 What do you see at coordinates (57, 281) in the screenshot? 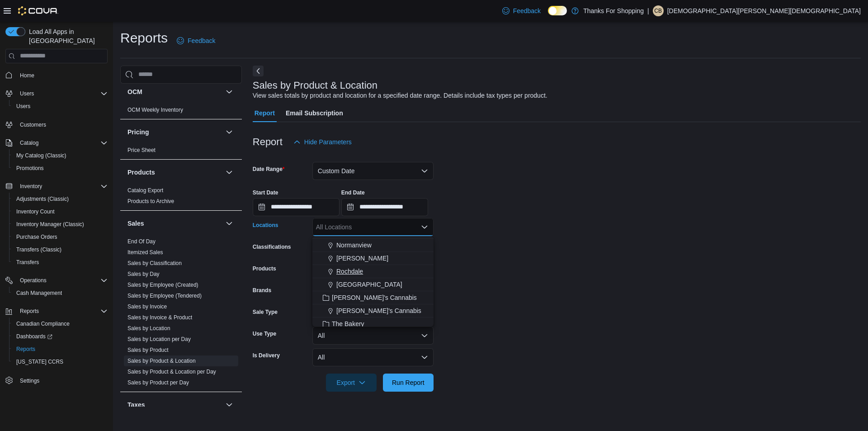
I see `button: Operations` at bounding box center [57, 281].